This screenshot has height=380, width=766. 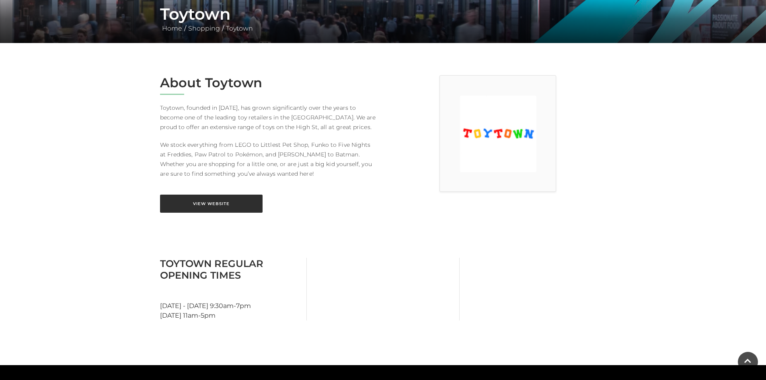 I want to click on h3: Toytown Regular Opening Times, so click(x=230, y=270).